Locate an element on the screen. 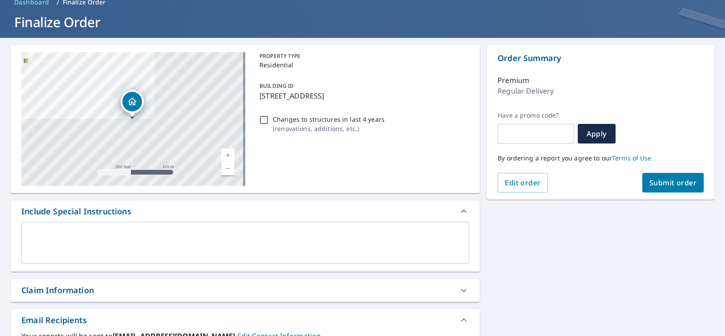  span: Submit order is located at coordinates (673, 182).